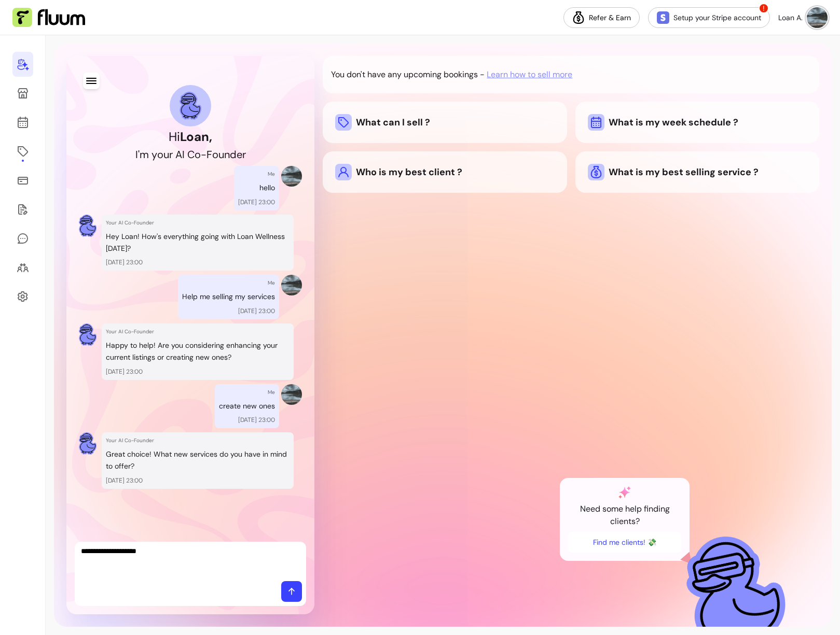  Describe the element at coordinates (23, 209) in the screenshot. I see `a: Forms` at that location.